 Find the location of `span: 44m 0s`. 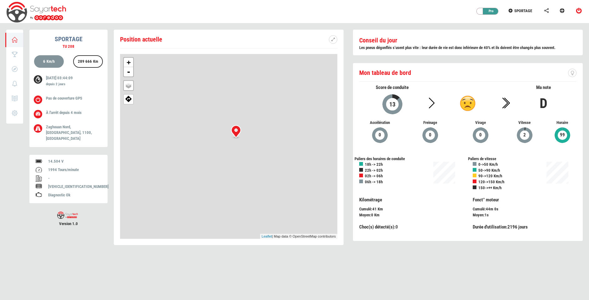

span: 44m 0s is located at coordinates (492, 209).